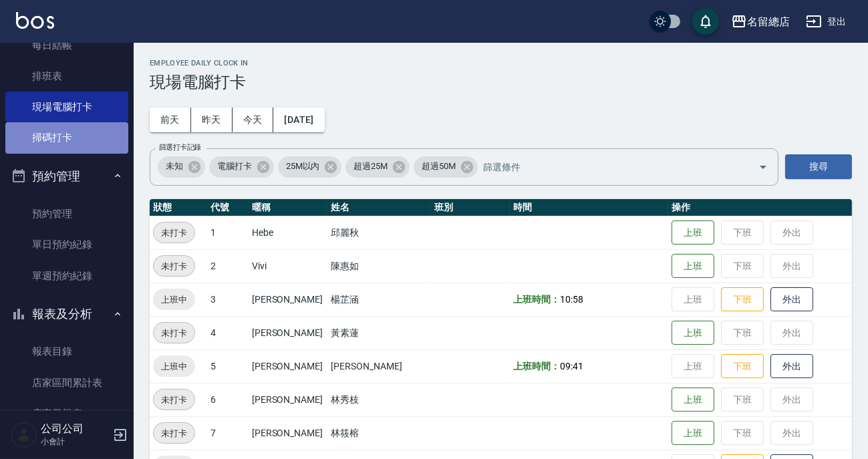 The image size is (868, 459). Describe the element at coordinates (241, 167) in the screenshot. I see `div: 電腦打卡` at that location.